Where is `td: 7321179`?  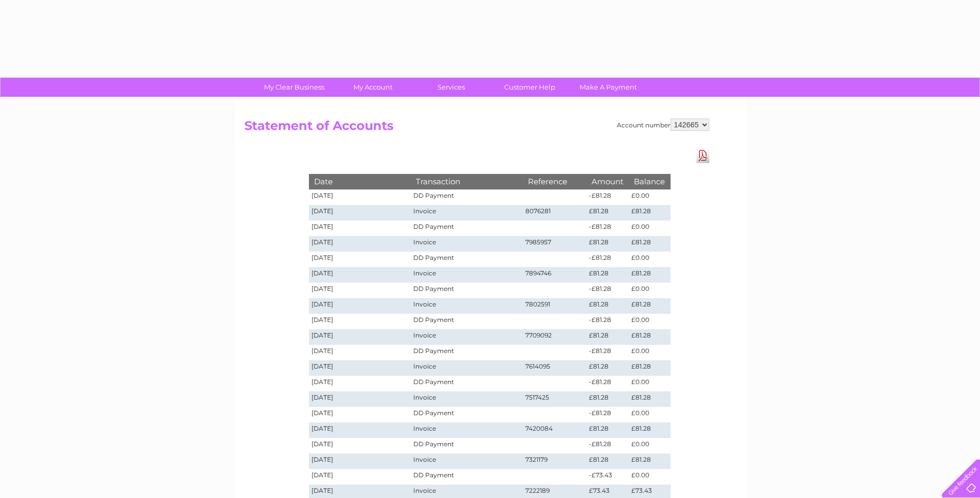
td: 7321179 is located at coordinates (555, 461).